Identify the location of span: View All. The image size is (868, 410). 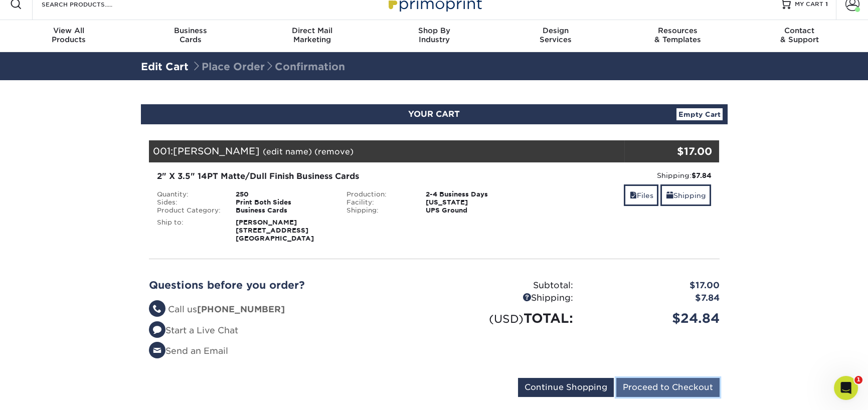
(69, 31).